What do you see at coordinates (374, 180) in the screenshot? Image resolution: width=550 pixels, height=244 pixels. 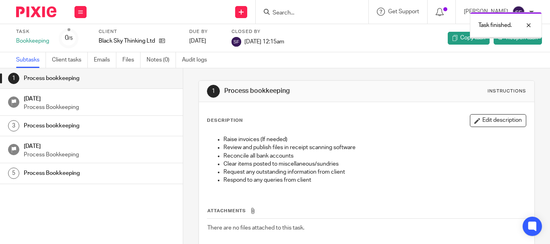 I see `p: Respond to any queries from client` at bounding box center [374, 180].